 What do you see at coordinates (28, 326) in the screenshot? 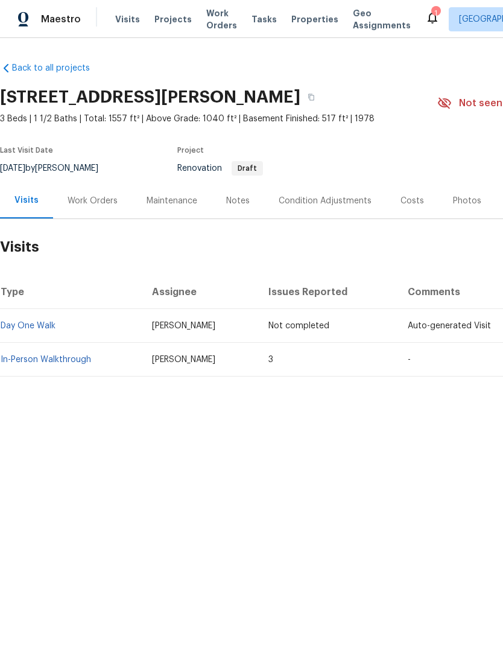
I see `a: Day One Walk` at bounding box center [28, 326].